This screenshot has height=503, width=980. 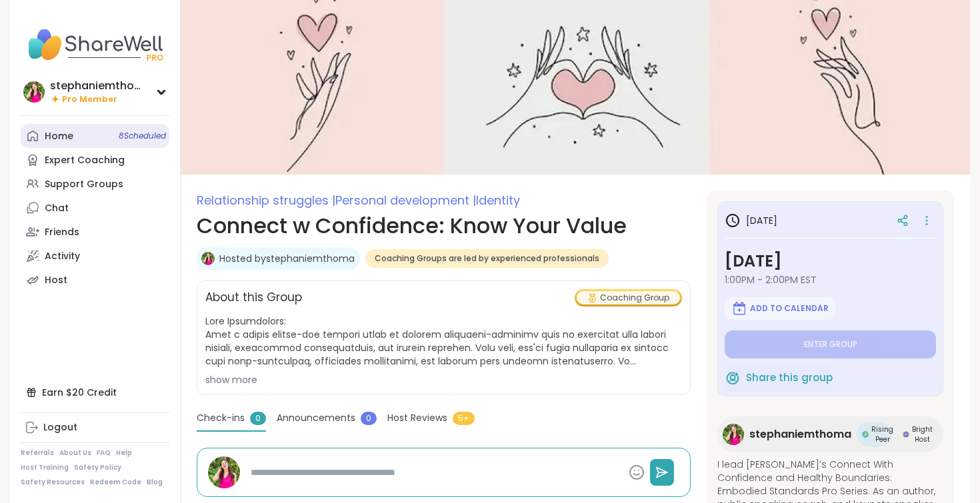 I want to click on span: Check-ins, so click(x=221, y=418).